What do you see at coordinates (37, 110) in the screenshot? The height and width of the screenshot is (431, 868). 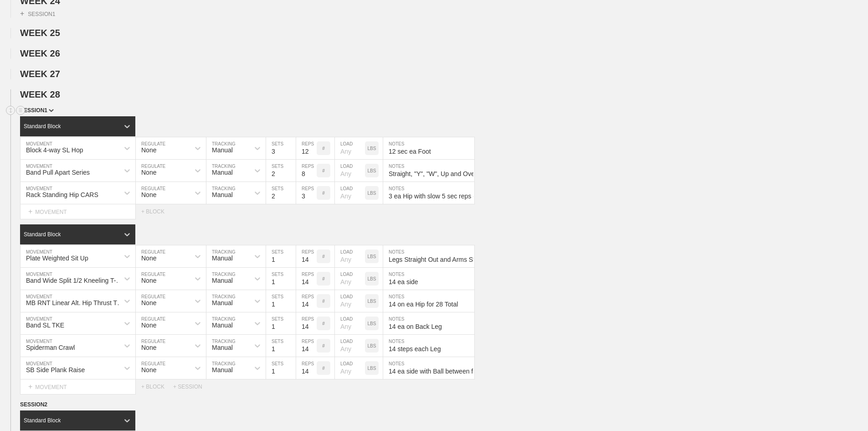 I see `span: SESSION 1` at bounding box center [37, 110].